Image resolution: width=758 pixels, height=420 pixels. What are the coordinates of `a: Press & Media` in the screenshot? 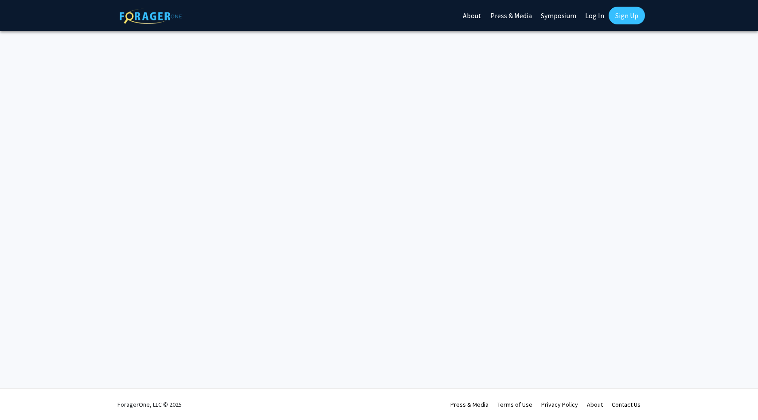 It's located at (469, 404).